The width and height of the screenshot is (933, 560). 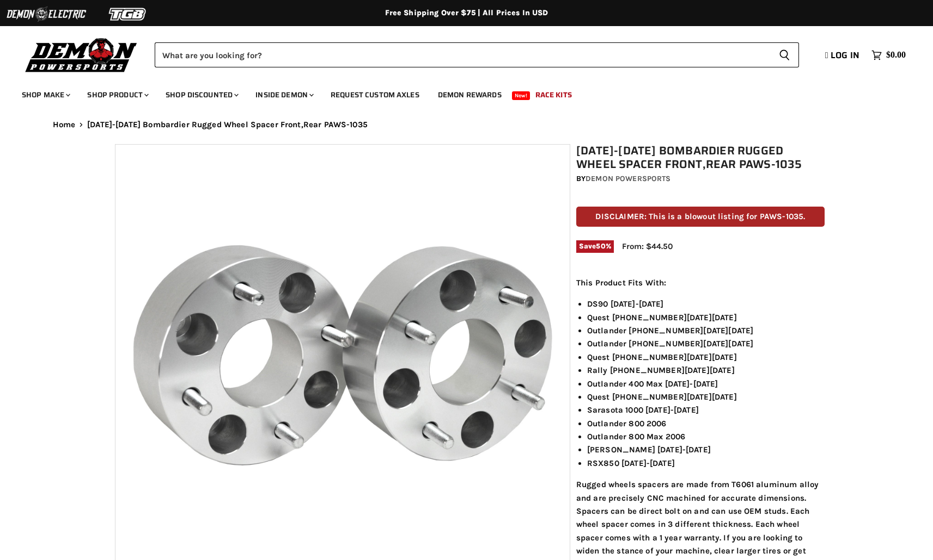 I want to click on a: $0.00, so click(x=888, y=55).